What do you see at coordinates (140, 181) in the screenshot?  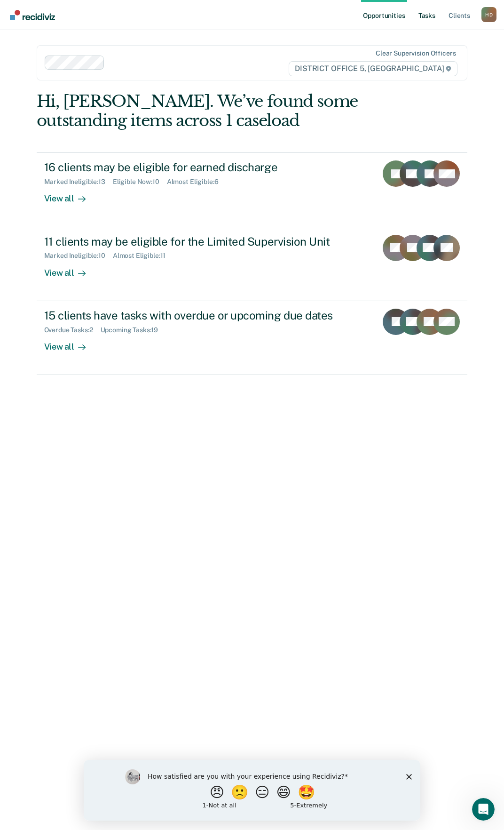 I see `div: Eligible Now : 10` at bounding box center [140, 181].